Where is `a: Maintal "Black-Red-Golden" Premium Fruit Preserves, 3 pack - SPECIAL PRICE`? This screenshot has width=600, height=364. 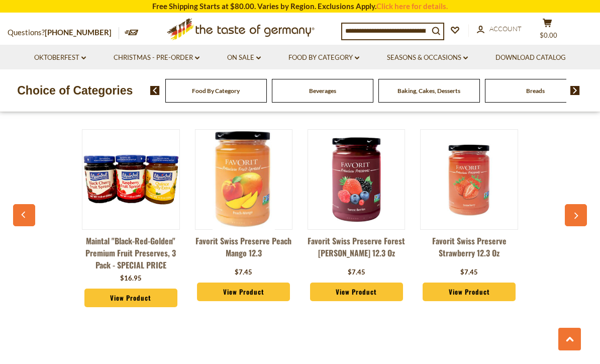 a: Maintal "Black-Red-Golden" Premium Fruit Preserves, 3 pack - SPECIAL PRICE is located at coordinates (130, 253).